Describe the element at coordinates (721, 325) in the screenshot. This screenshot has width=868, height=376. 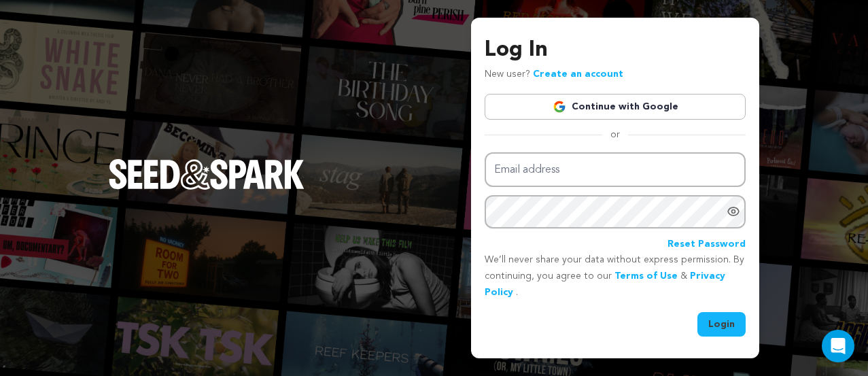
I see `button: Login` at that location.